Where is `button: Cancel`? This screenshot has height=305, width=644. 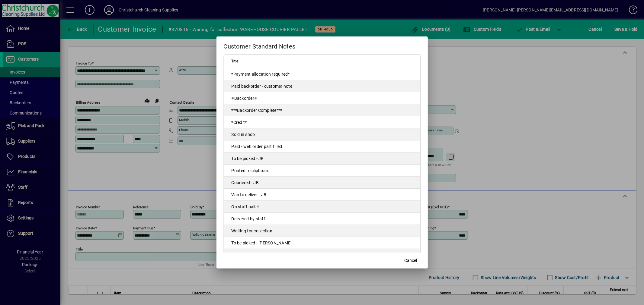 button: Cancel is located at coordinates (411, 260).